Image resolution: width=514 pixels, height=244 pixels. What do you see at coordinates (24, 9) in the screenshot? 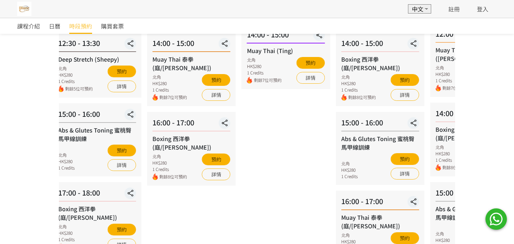
I see `img: THgjIW9v0vP8FkcVPggNTCb1B0l2x6CQsFzpAQmc.jpg` at bounding box center [24, 9].